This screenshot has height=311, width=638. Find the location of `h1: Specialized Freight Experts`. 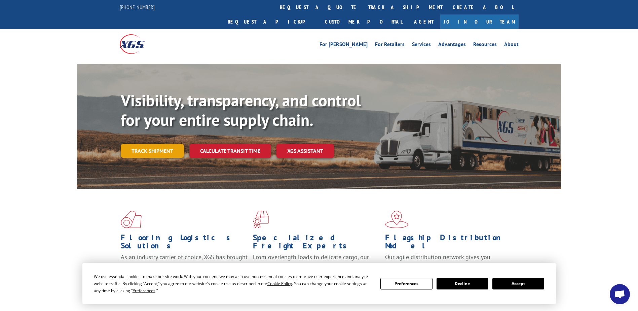

h1: Specialized Freight Experts is located at coordinates (316, 243).